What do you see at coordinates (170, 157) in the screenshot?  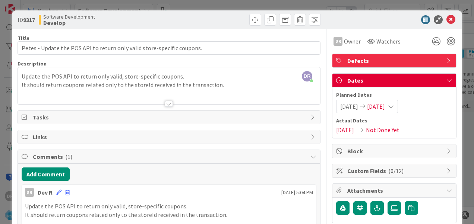 I see `span: Comments` at bounding box center [170, 157].